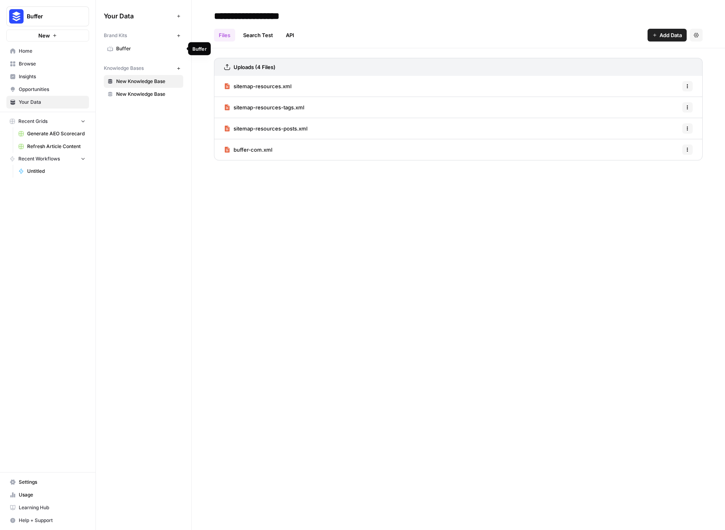  I want to click on a: Untitled, so click(52, 171).